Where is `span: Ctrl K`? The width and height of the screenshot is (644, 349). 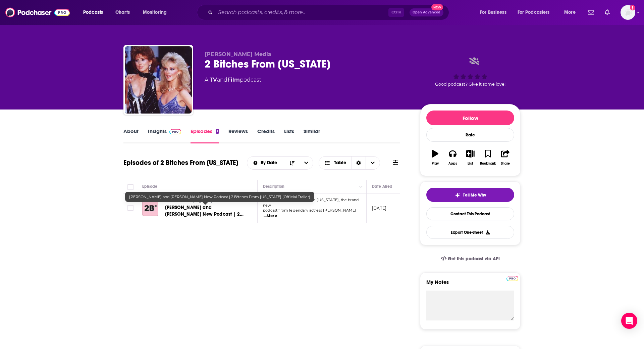
span: Ctrl K is located at coordinates (396, 13).